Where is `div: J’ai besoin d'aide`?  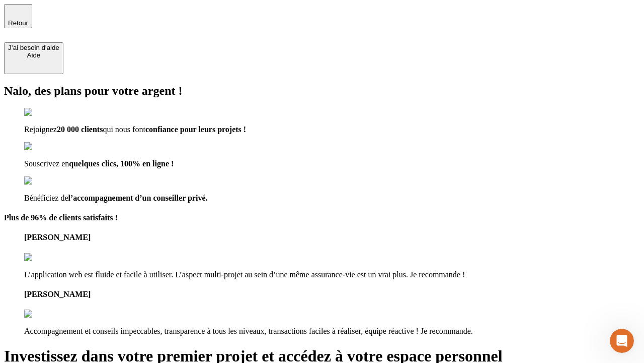 div: J’ai besoin d'aide is located at coordinates (34, 48).